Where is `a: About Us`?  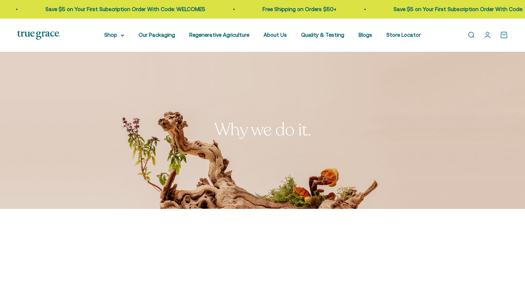
a: About Us is located at coordinates (275, 35).